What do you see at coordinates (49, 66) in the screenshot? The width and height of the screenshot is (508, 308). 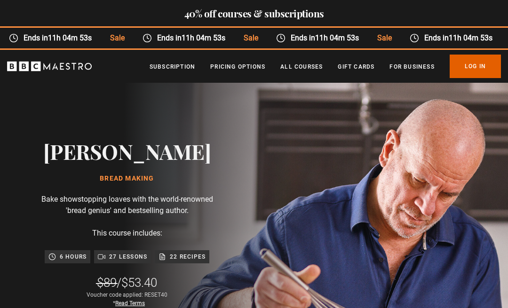 I see `svg: BBC Maestro` at bounding box center [49, 66].